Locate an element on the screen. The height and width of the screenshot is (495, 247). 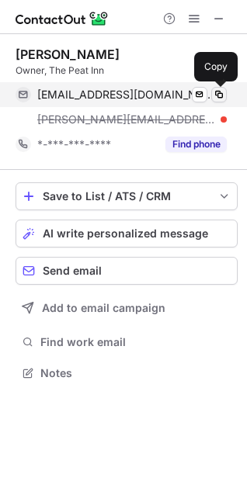
span: AI write personalized message is located at coordinates (125, 233).